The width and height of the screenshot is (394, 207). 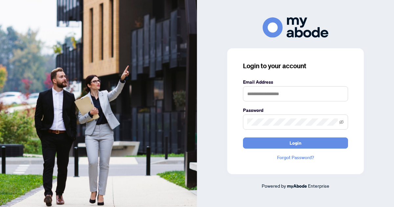 What do you see at coordinates (274, 186) in the screenshot?
I see `span: Powered by` at bounding box center [274, 186].